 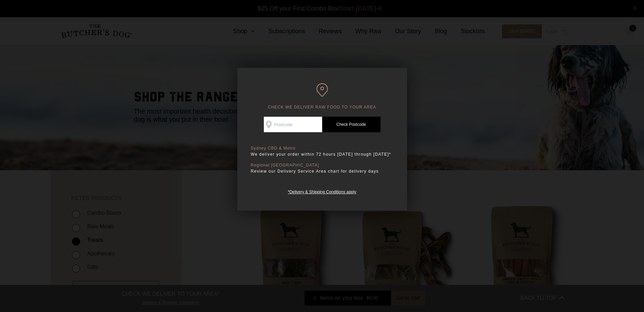 What do you see at coordinates (322, 191) in the screenshot?
I see `a: *Delivery & Shipping Conditions apply` at bounding box center [322, 191].